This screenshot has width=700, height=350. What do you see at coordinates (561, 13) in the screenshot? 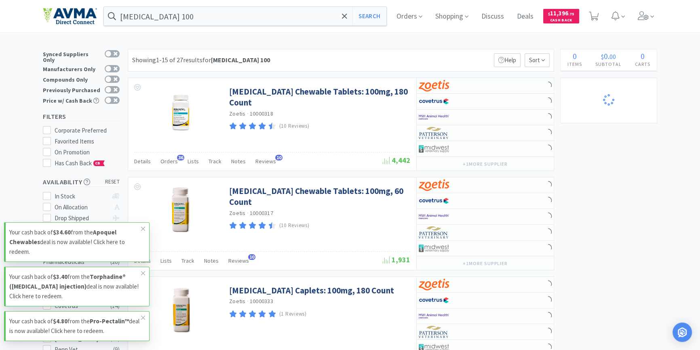
I see `span: 11,396` at bounding box center [561, 13].